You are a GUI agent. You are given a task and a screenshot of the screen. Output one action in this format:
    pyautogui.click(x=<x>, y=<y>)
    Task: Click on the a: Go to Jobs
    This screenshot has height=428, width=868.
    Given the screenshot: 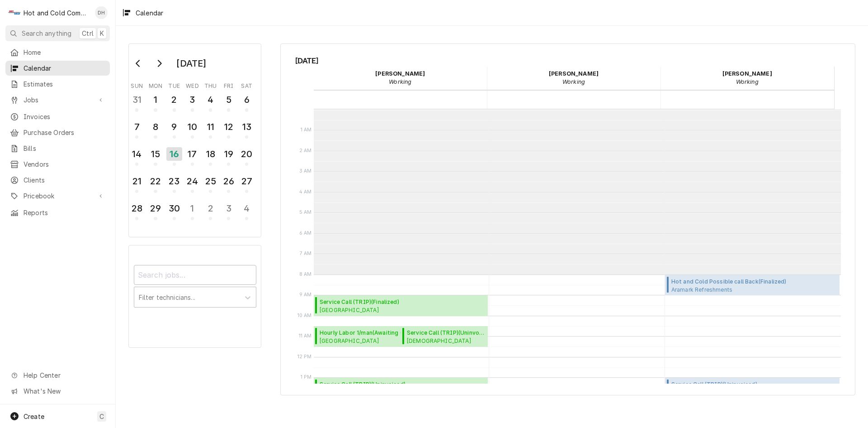 What is the action you would take?
    pyautogui.click(x=57, y=99)
    